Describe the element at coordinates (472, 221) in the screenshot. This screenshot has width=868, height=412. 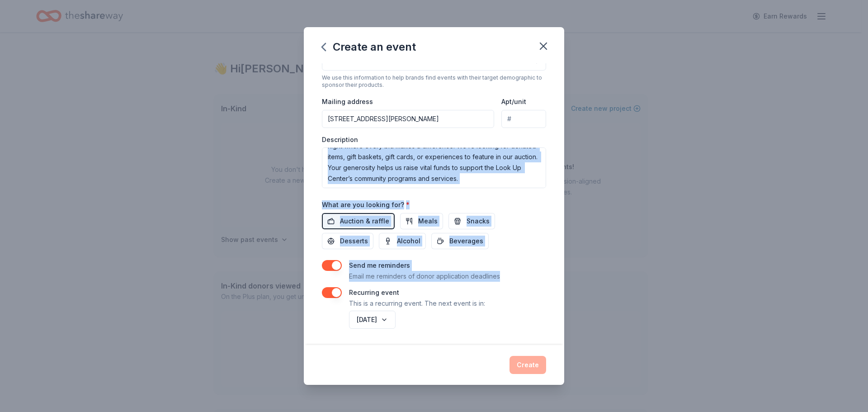
I see `button: Snacks` at that location.